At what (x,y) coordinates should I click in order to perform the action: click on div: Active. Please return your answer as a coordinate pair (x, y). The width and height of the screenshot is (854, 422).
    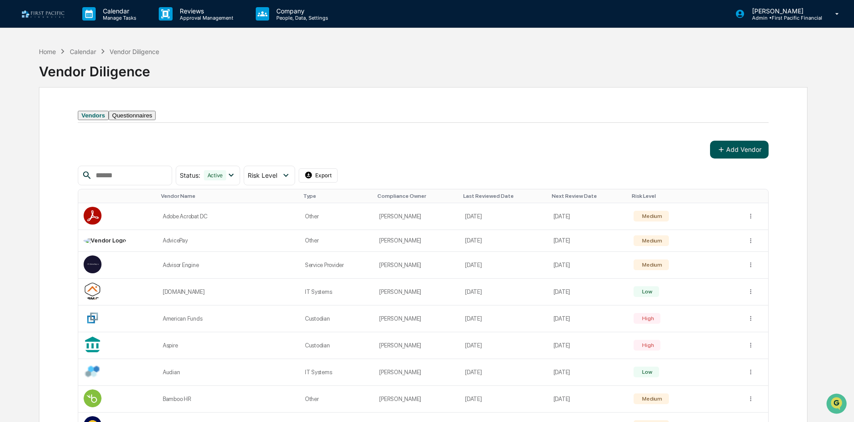
    Looking at the image, I should click on (215, 175).